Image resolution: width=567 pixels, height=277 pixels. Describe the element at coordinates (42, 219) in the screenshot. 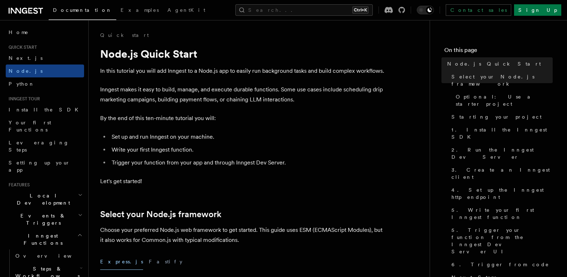

I see `span: Events & Triggers` at that location.